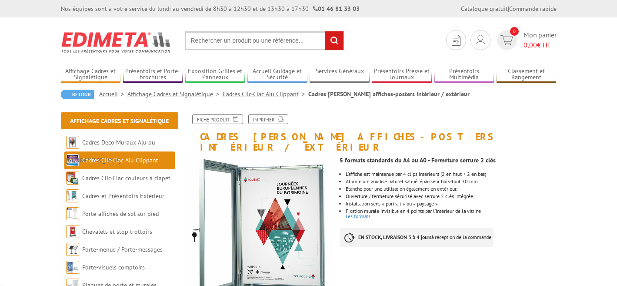 This screenshot has height=286, width=617. Describe the element at coordinates (73, 142) in the screenshot. I see `img: Cadres Deco Muraux Alu ou Bois` at that location.